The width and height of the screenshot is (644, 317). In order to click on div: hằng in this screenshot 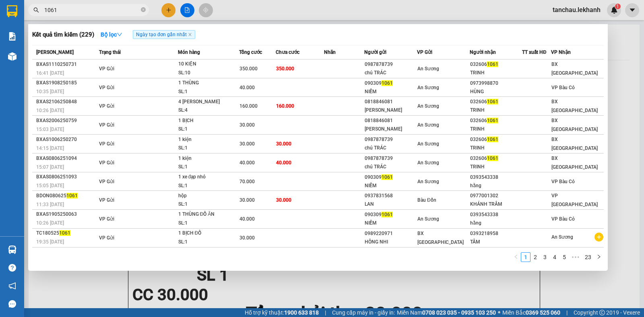, I will do `click(496, 186)`.